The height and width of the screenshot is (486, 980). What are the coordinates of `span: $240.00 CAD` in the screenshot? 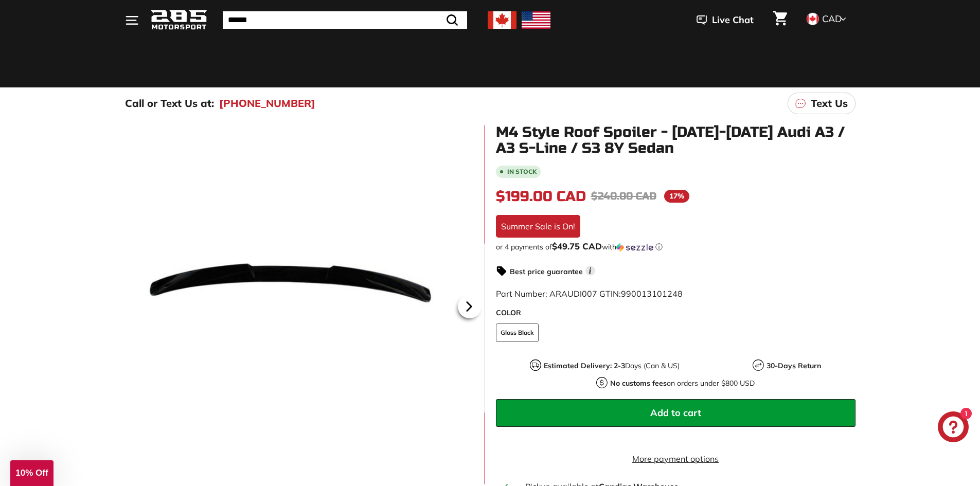 It's located at (624, 196).